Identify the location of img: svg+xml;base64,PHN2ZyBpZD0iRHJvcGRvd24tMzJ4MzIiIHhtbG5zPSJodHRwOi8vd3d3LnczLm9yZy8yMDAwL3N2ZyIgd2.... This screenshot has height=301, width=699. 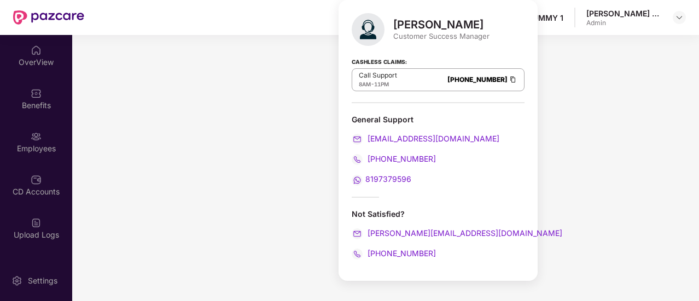
(680, 18).